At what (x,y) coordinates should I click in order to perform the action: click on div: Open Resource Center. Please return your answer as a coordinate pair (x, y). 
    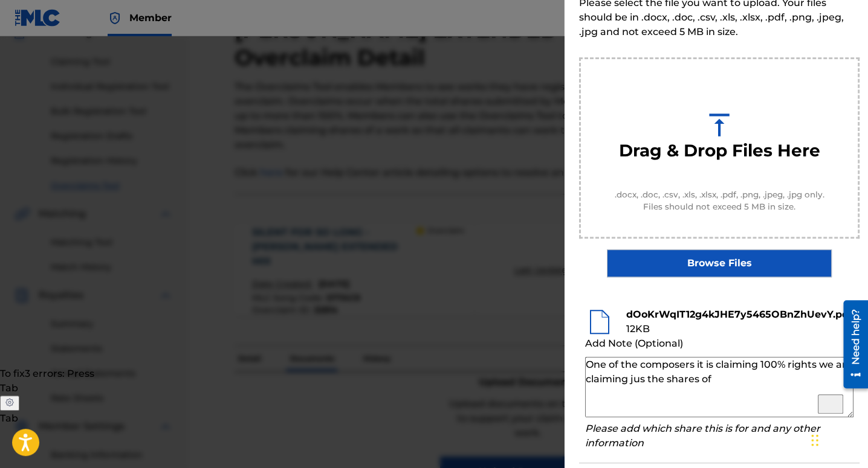
    Looking at the image, I should click on (21, 50).